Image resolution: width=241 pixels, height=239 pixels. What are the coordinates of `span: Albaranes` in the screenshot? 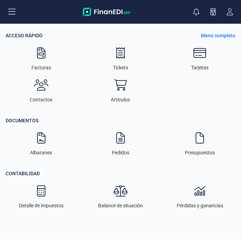 It's located at (41, 153).